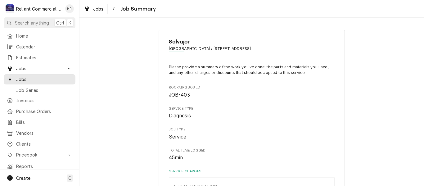 This screenshot has height=186, width=424. What do you see at coordinates (252, 155) in the screenshot?
I see `div: Total Time Logged` at bounding box center [252, 155].